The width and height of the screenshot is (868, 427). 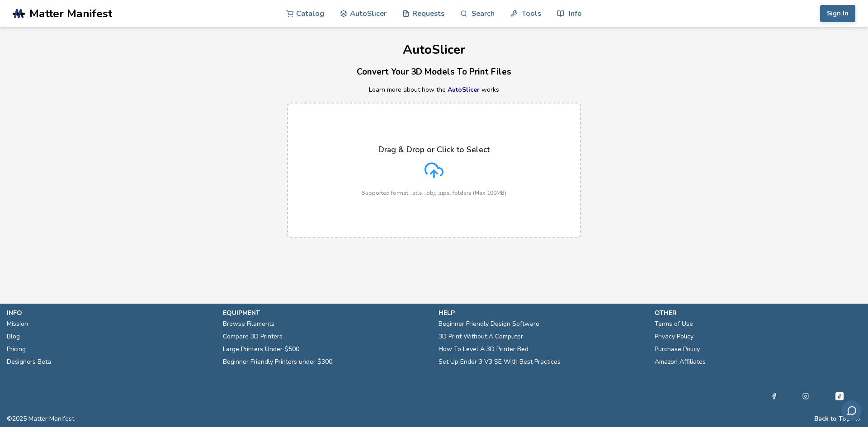 What do you see at coordinates (463, 90) in the screenshot?
I see `a: AutoSlicer` at bounding box center [463, 90].